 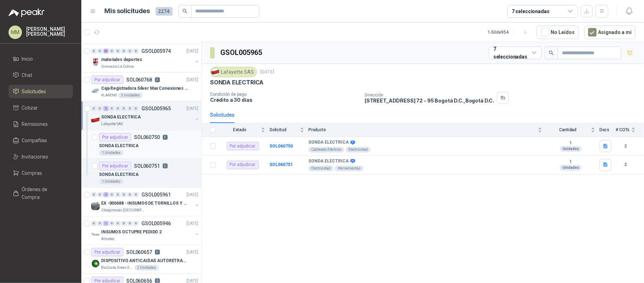 What do you see at coordinates (608, 130) in the screenshot?
I see `th: Docs` at bounding box center [608, 130].